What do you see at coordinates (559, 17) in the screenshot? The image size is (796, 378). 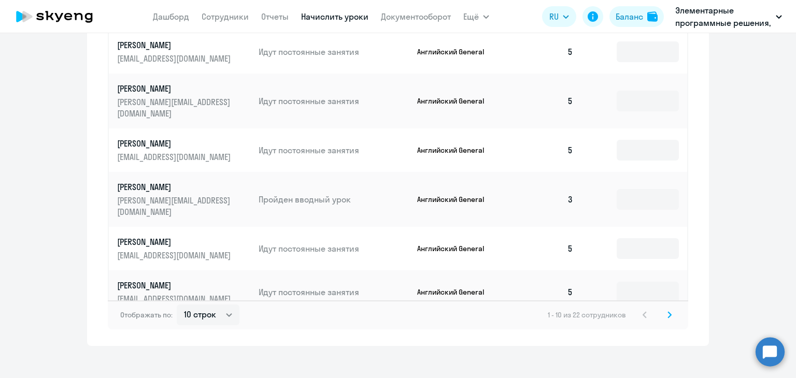 I see `button: RU` at bounding box center [559, 17].